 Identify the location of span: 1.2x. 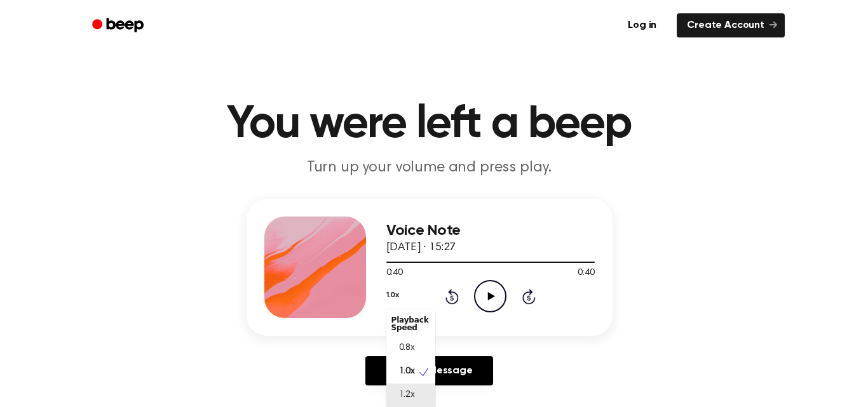
(407, 396).